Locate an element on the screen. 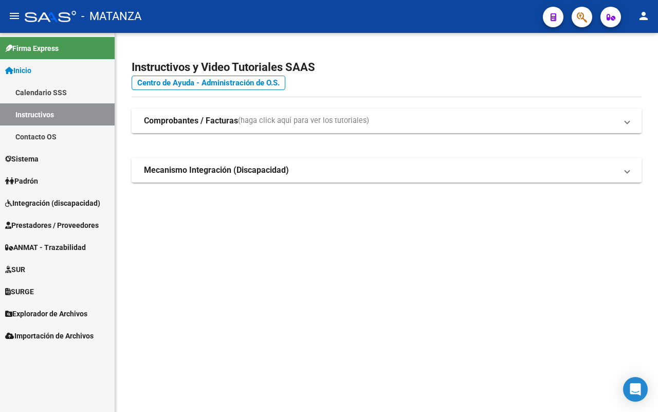 Image resolution: width=658 pixels, height=412 pixels. span: Inicio is located at coordinates (18, 70).